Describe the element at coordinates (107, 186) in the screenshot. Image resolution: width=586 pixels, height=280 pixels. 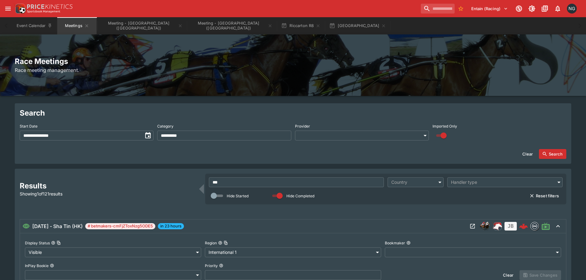
I see `h2: Results` at that location.